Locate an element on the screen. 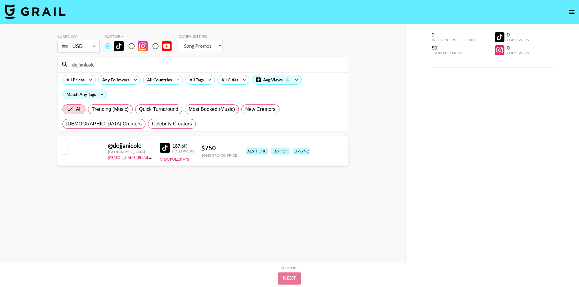 The width and height of the screenshot is (579, 287). div: fashion is located at coordinates (281, 151).